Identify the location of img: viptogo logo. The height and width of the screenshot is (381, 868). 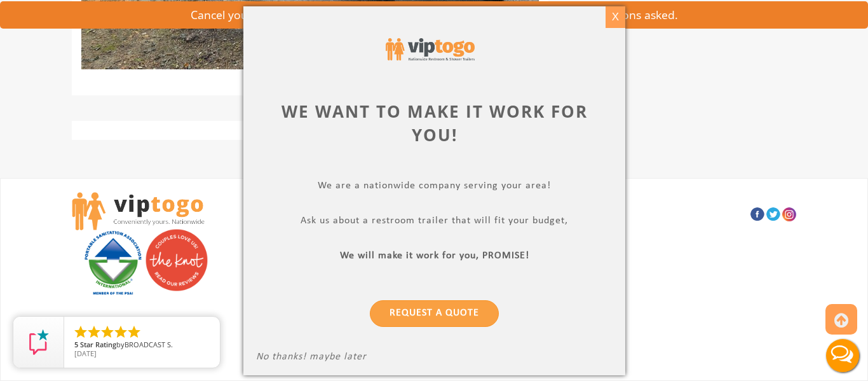
(430, 49).